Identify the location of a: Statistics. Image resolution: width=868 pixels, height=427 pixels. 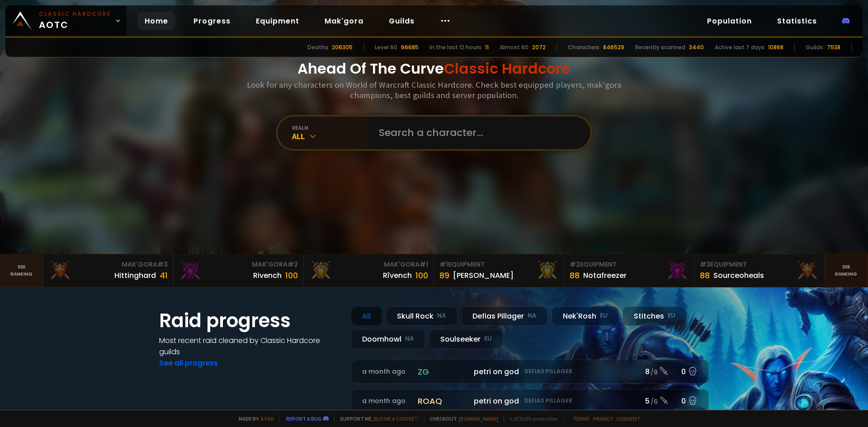
(797, 21).